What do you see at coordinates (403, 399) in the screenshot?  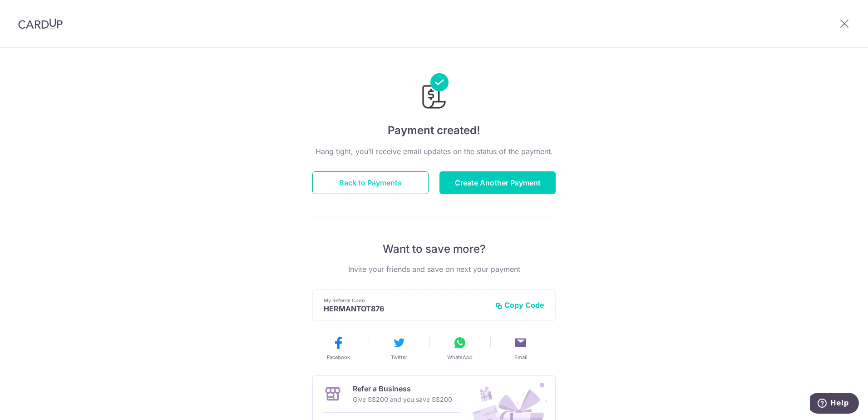 I see `p: Give S$200 and you save S$200` at bounding box center [403, 399].